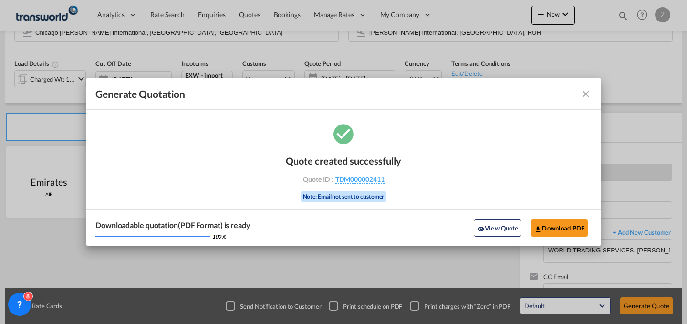  Describe the element at coordinates (344, 134) in the screenshot. I see `md-icon: icon-checkbox-marked-circle` at that location.